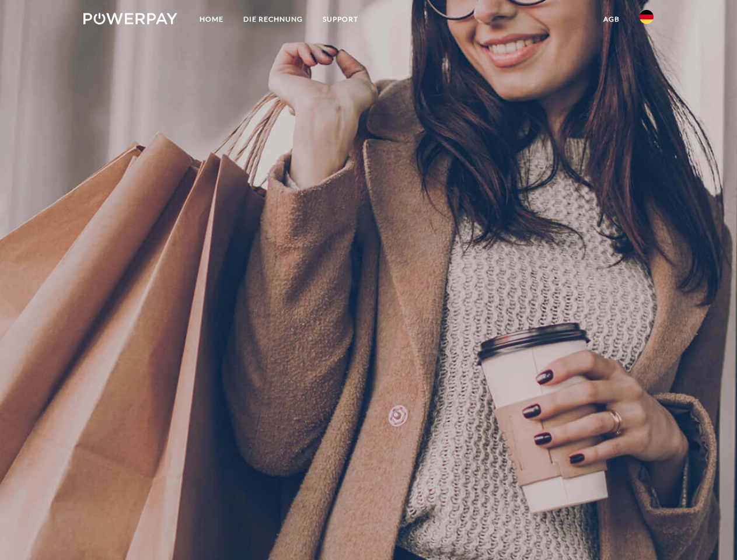  Describe the element at coordinates (273, 19) in the screenshot. I see `a: DIE RECHNUNG` at that location.